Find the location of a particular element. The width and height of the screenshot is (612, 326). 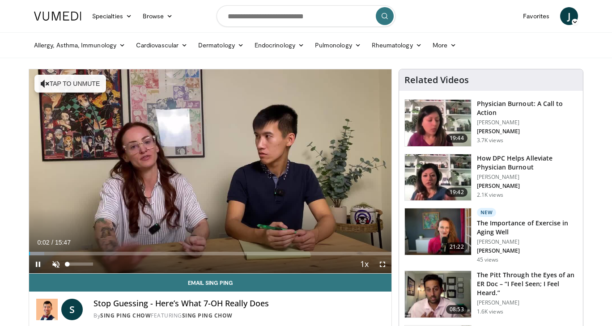

button: Unmute is located at coordinates (56, 264).